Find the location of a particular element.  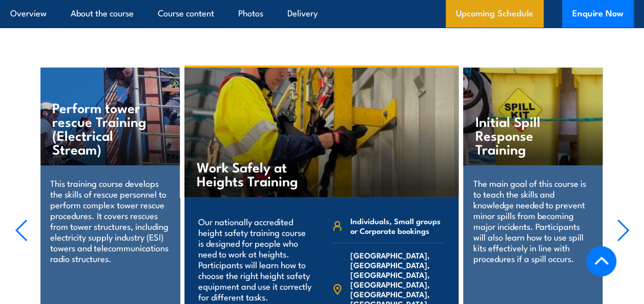

p: This training course develops the skills of rescue personnel to perform complex tower rescue proc... is located at coordinates (110, 221).